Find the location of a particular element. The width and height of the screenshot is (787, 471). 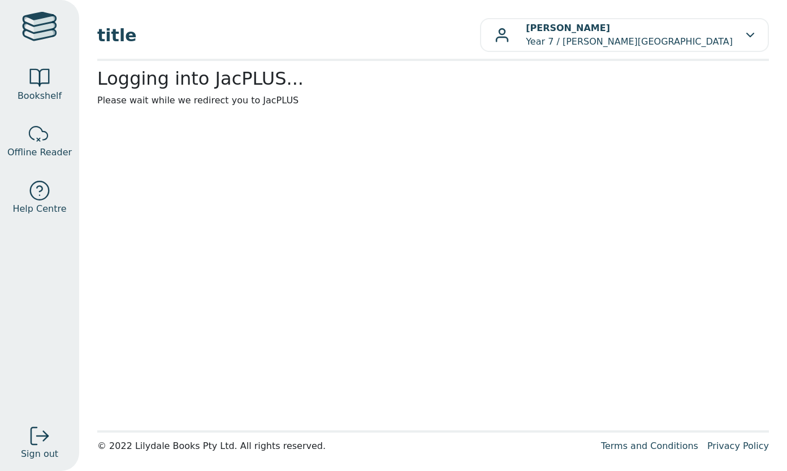

span: Sign out is located at coordinates (40, 454).